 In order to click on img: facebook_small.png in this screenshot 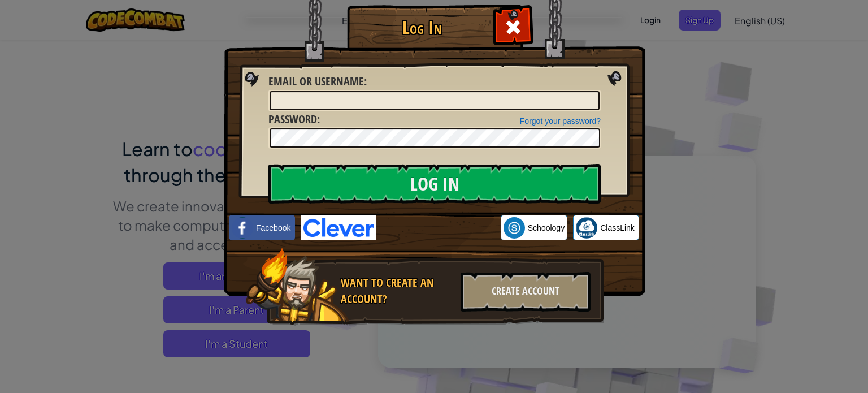, I will do `click(242, 227)`.